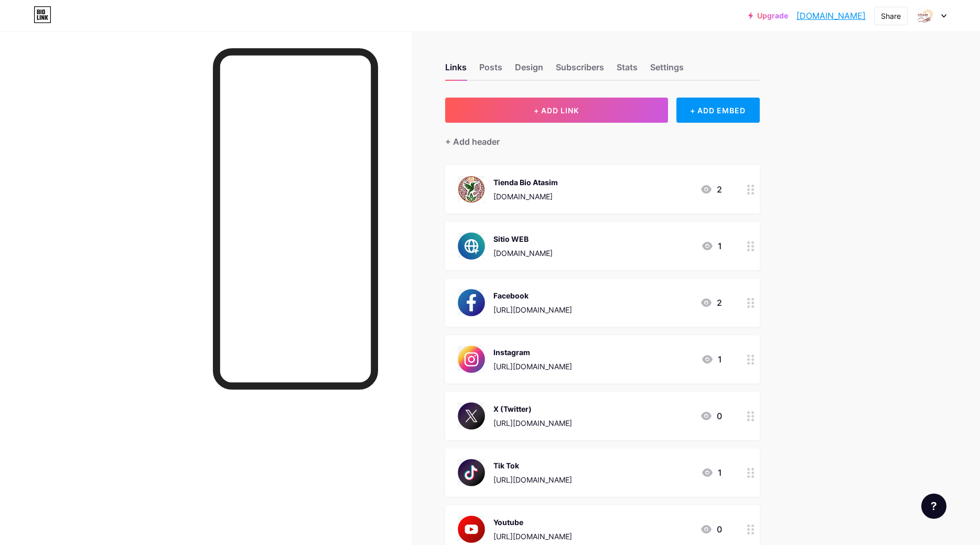 The width and height of the screenshot is (980, 545). What do you see at coordinates (472, 359) in the screenshot?
I see `img: Instagram` at bounding box center [472, 359].